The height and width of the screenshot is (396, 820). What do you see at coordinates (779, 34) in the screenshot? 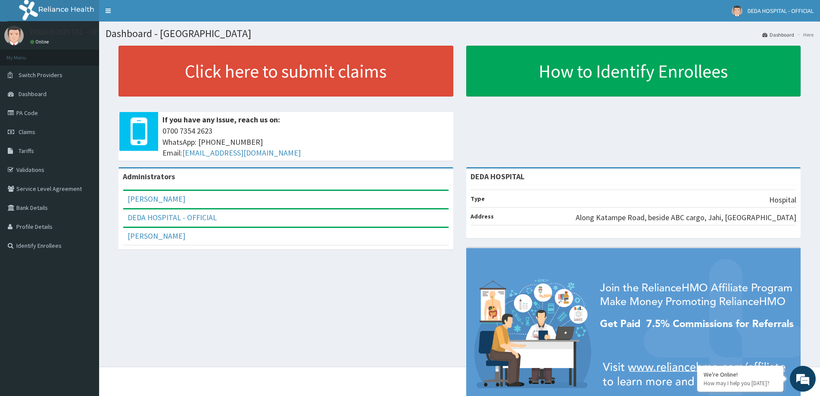
I see `a: Dashboard` at bounding box center [779, 34].